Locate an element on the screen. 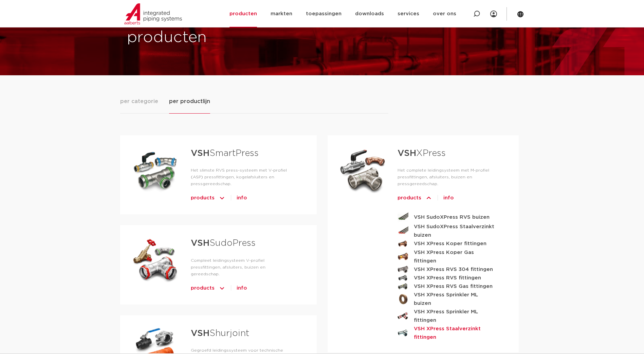 This screenshot has width=644, height=354. a: VSH XPress Koper fittingen is located at coordinates (447, 244).